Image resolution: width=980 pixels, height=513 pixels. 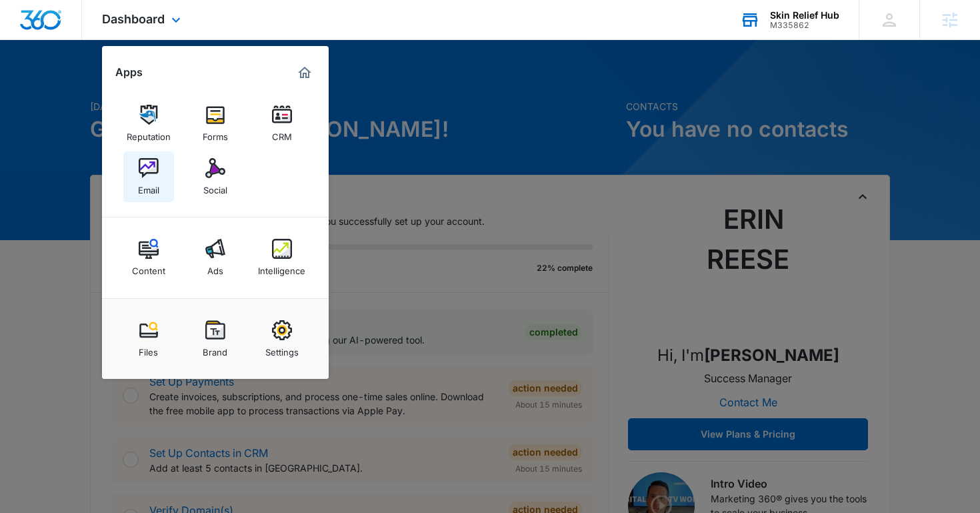 I want to click on a: CRM, so click(x=282, y=123).